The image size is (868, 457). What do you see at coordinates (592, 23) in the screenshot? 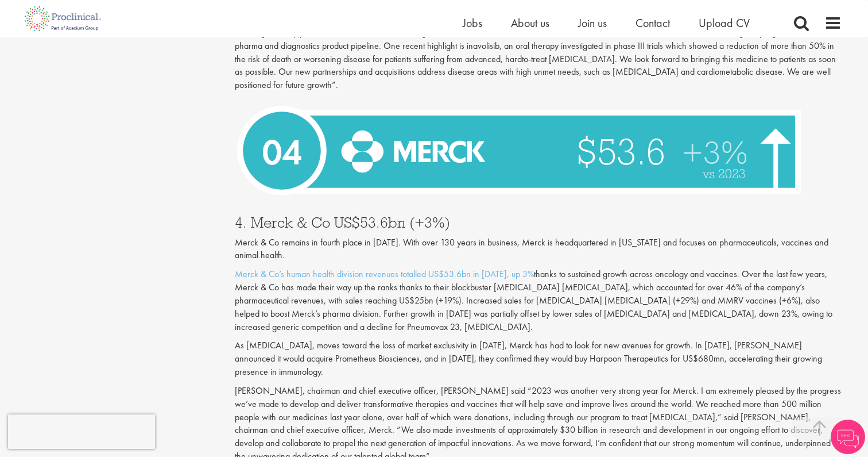
I see `span: Join us` at bounding box center [592, 23].